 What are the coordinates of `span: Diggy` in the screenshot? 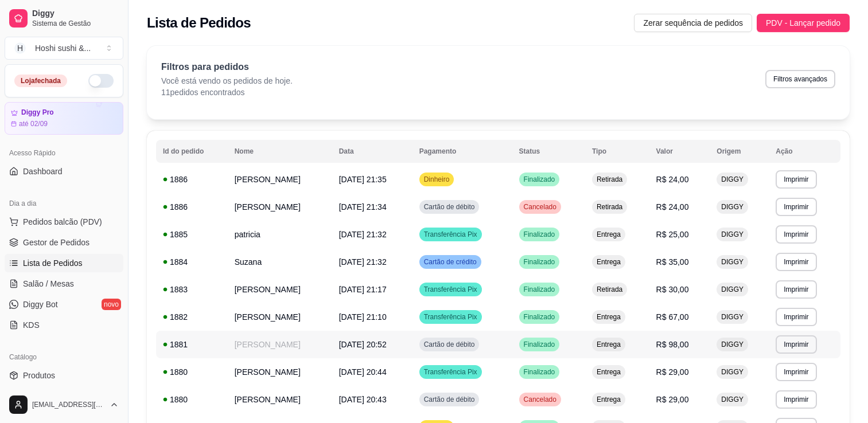 It's located at (75, 14).